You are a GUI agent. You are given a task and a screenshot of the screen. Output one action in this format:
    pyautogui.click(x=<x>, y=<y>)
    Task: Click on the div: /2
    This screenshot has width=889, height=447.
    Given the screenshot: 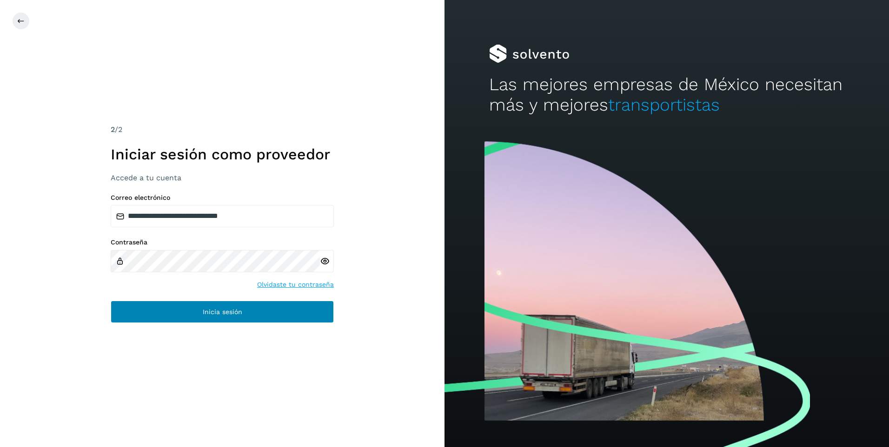 What is the action you would take?
    pyautogui.click(x=222, y=130)
    